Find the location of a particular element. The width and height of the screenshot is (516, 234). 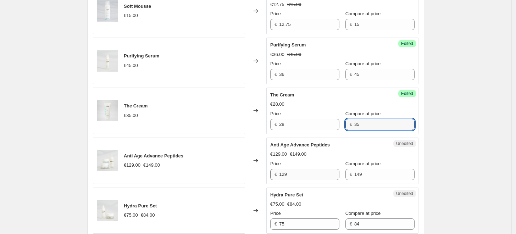

div: €45.00 is located at coordinates (131, 66).